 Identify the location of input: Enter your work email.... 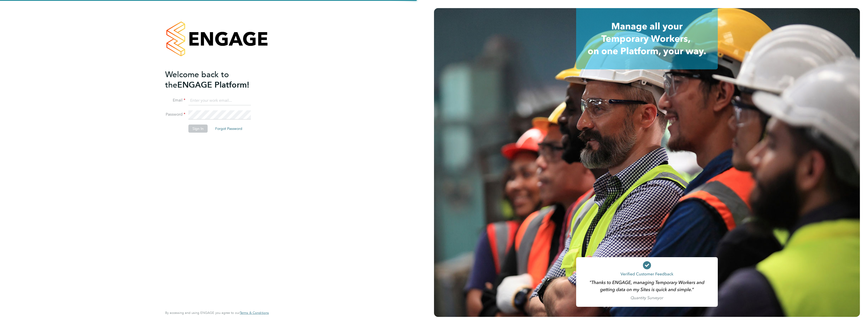
(220, 101).